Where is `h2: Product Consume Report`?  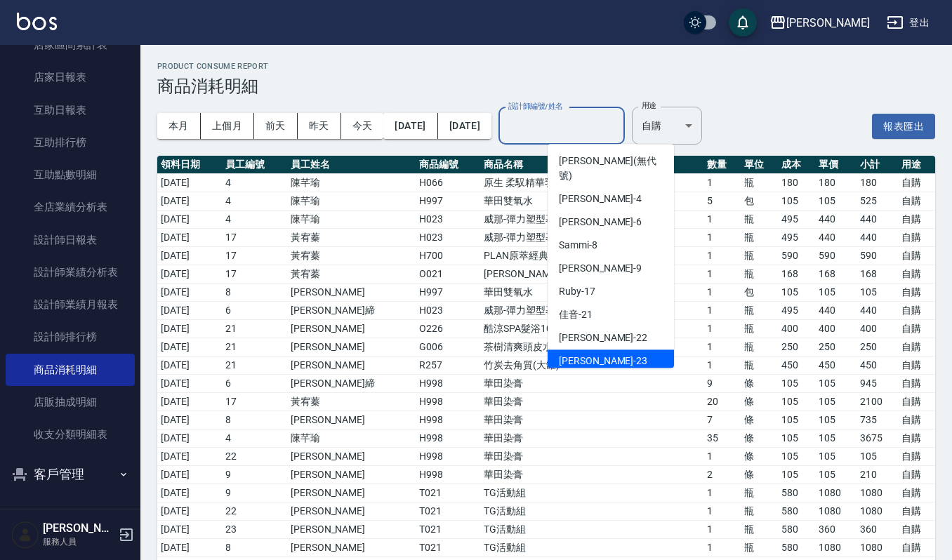
h2: Product Consume Report is located at coordinates (547, 66).